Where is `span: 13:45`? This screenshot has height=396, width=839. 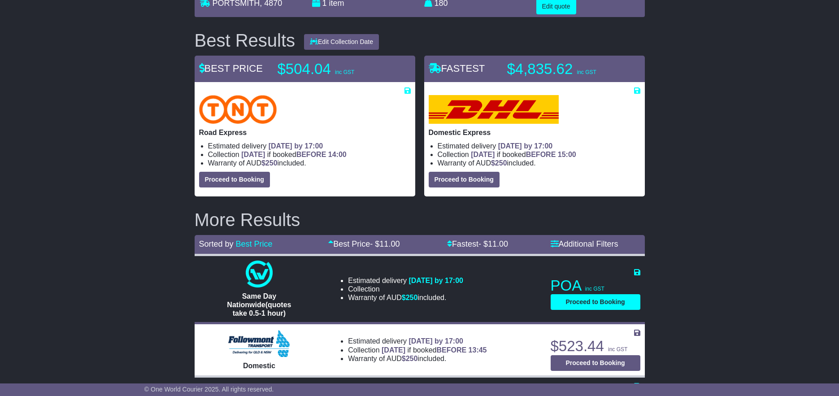
span: 13:45 is located at coordinates (478, 350).